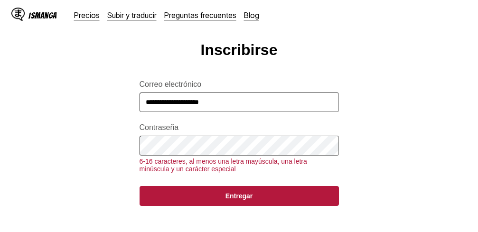 The image size is (478, 232). I want to click on a: Precios, so click(87, 15).